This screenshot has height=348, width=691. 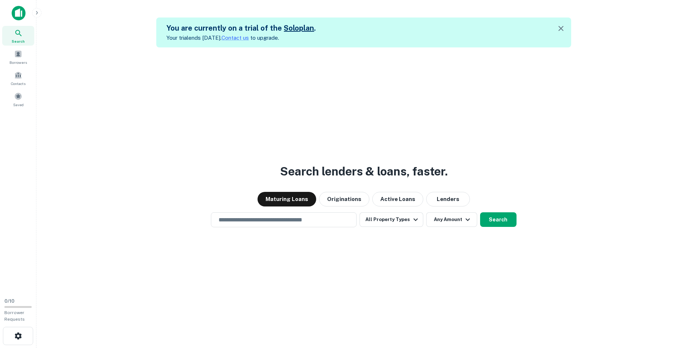 What do you see at coordinates (18, 36) in the screenshot?
I see `div: Search` at bounding box center [18, 36].